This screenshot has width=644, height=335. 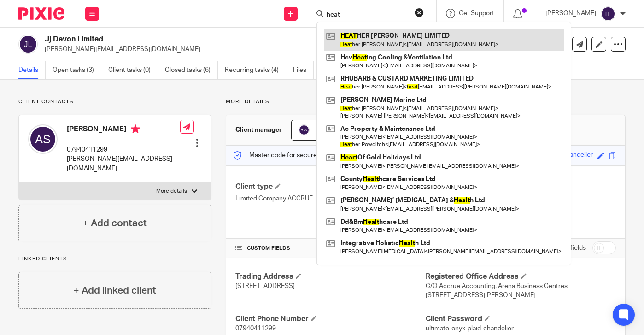 What do you see at coordinates (520, 319) in the screenshot?
I see `h4: Client Password` at bounding box center [520, 319].